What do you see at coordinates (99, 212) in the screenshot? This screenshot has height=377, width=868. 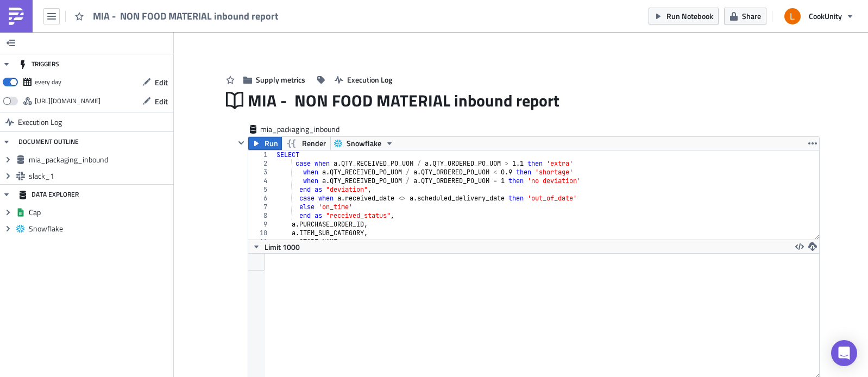 I see `span: Cap` at bounding box center [99, 212].